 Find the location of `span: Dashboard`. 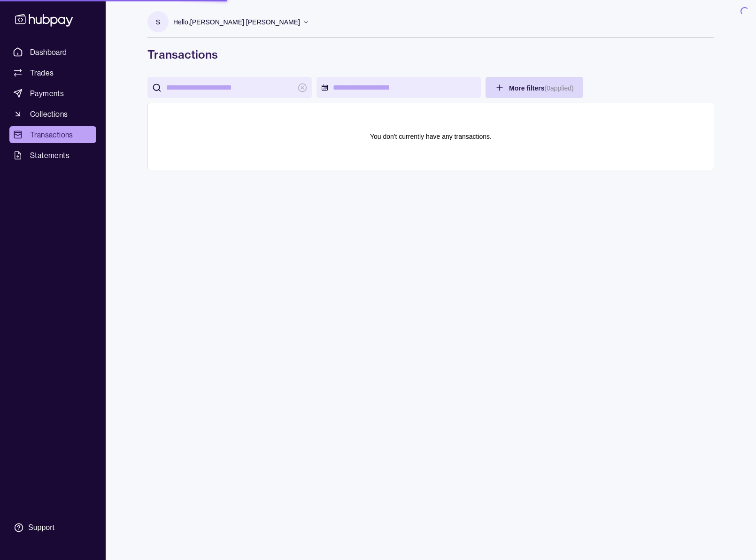

span: Dashboard is located at coordinates (49, 52).